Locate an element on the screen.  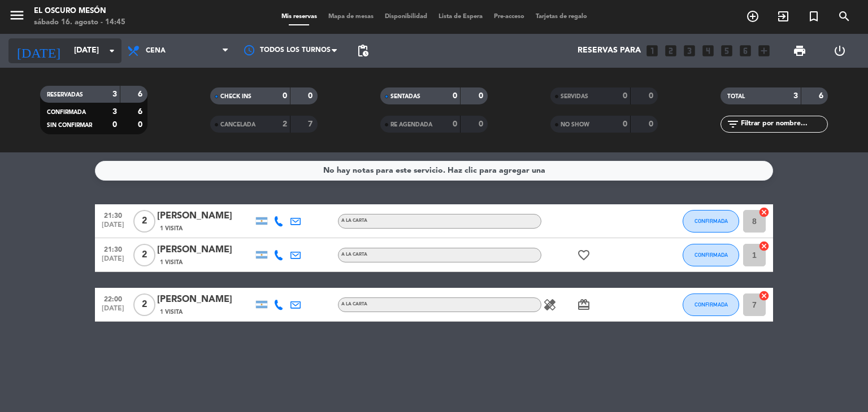
span: SERVIDAS is located at coordinates (574, 96).